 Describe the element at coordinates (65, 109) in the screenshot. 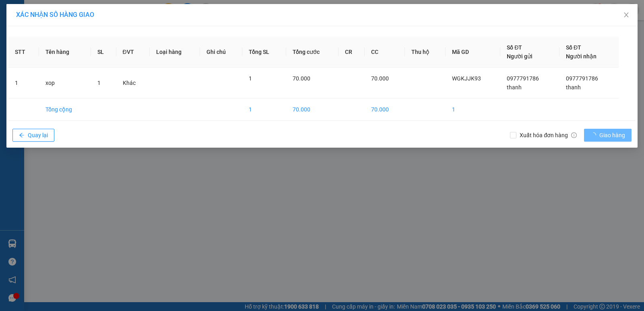

I see `td: Tổng cộng` at that location.